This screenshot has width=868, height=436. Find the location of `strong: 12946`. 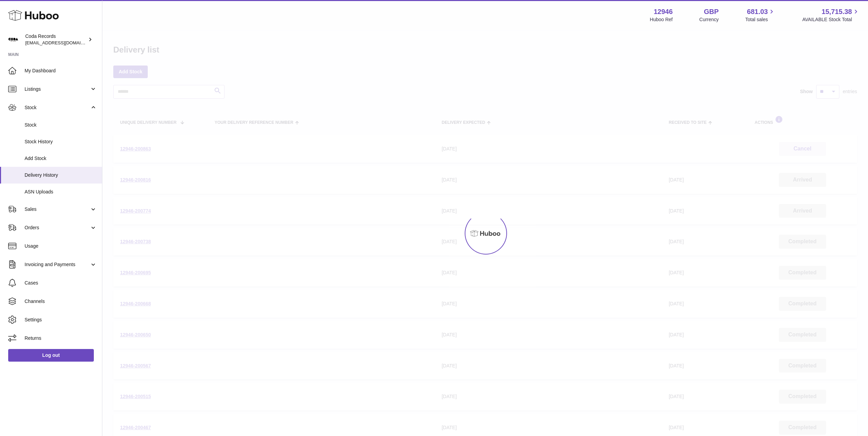

strong: 12946 is located at coordinates (664, 12).